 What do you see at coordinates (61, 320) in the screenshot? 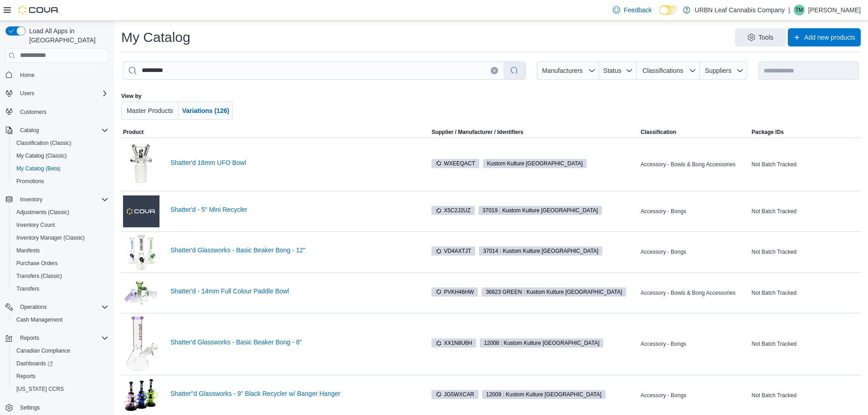
I see `button: Cash Management` at bounding box center [61, 320].